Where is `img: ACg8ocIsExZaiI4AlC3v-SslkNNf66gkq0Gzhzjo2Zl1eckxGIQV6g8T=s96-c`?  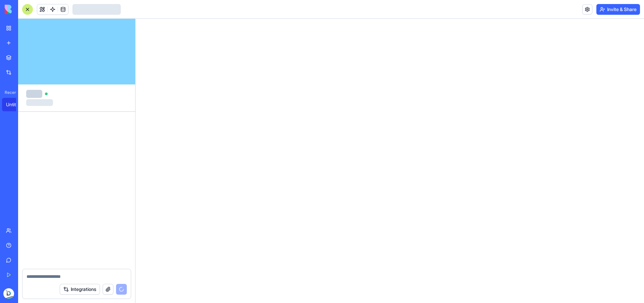
img: ACg8ocIsExZaiI4AlC3v-SslkNNf66gkq0Gzhzjo2Zl1eckxGIQV6g8T=s96-c is located at coordinates (9, 294).